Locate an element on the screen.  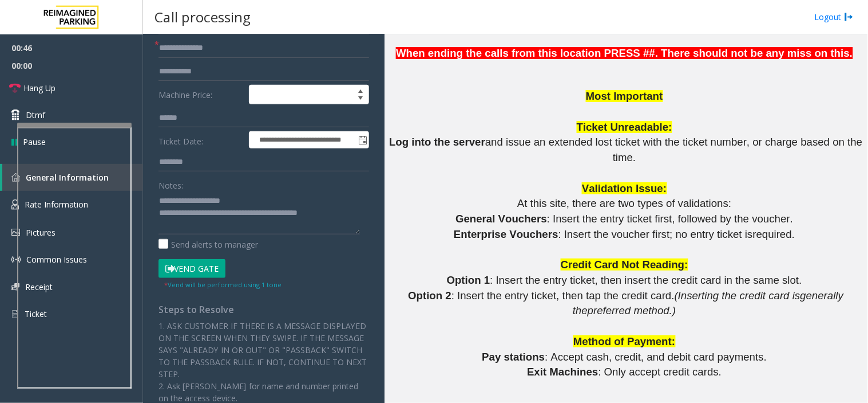
span: Validation Issue: is located at coordinates (624, 188).